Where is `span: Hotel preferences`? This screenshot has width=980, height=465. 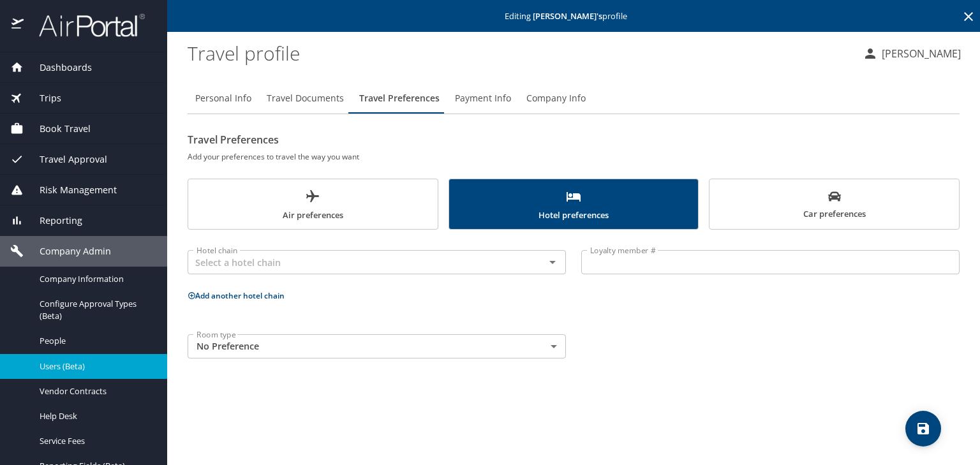
span: Hotel preferences is located at coordinates (573, 205).